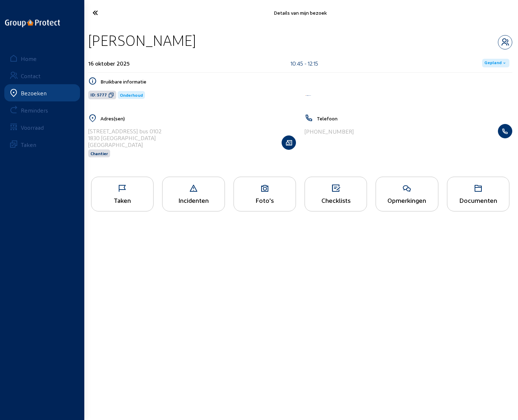 This screenshot has width=518, height=420. I want to click on div: Home, so click(29, 58).